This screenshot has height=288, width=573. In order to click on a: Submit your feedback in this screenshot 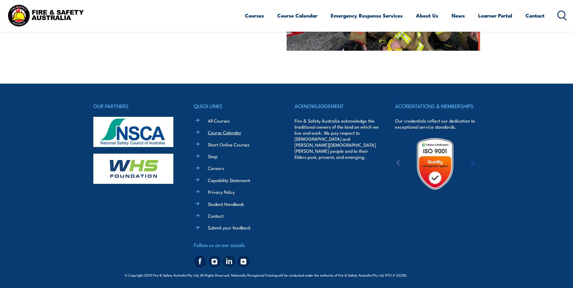, I will do `click(229, 227)`.